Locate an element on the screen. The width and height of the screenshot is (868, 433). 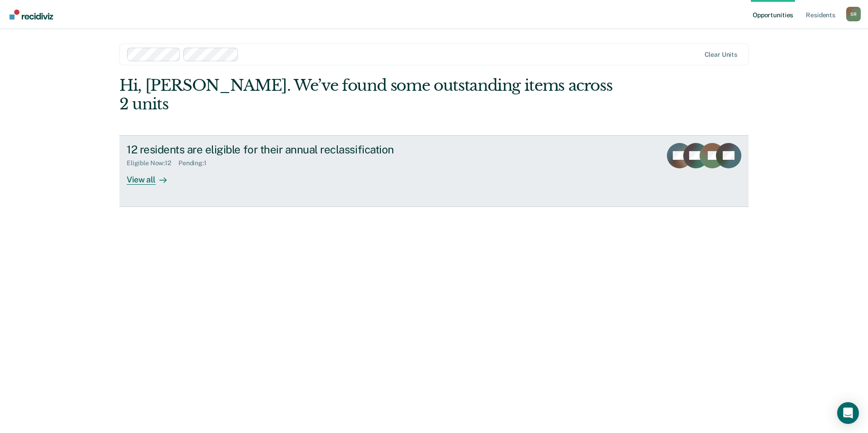
div: 12 residents are eligible for their annual reclassification is located at coordinates (286, 149).